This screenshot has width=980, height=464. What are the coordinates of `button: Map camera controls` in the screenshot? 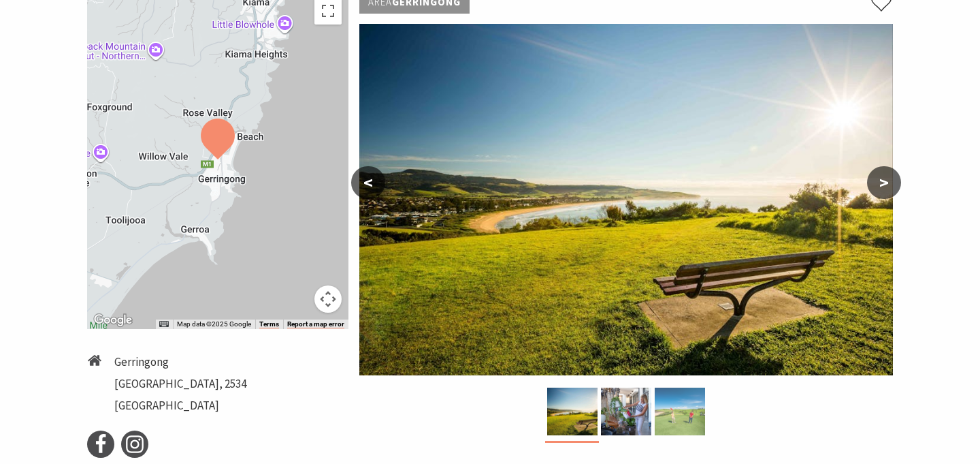 It's located at (328, 299).